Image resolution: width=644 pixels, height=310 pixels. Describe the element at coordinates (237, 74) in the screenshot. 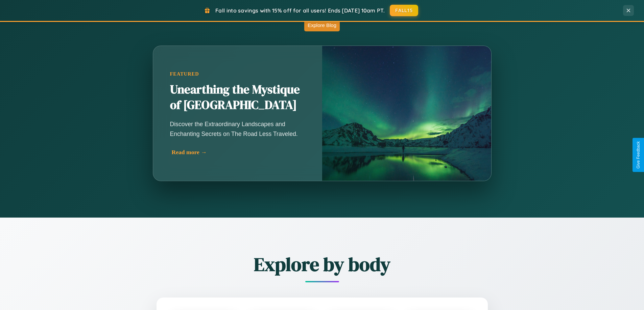

I see `div: Featured` at that location.